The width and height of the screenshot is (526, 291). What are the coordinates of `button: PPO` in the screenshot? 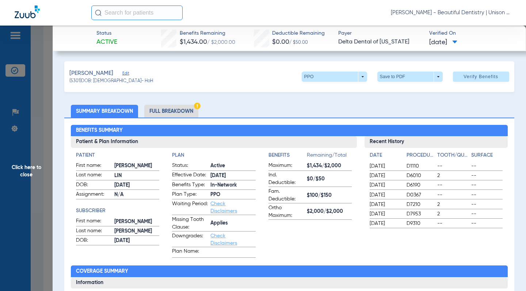 It's located at (334, 77).